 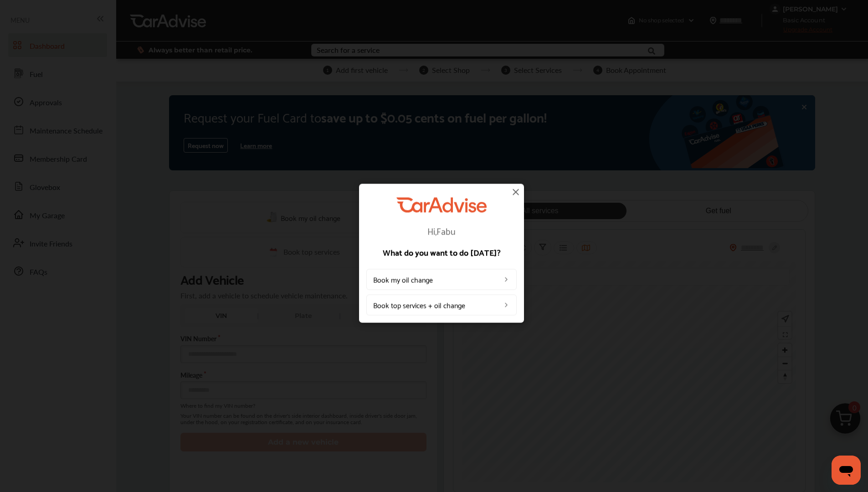 What do you see at coordinates (442, 204) in the screenshot?
I see `img: CarAdvise Logo` at bounding box center [442, 204].